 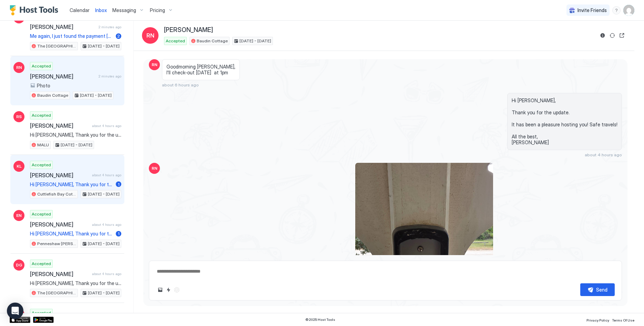 What do you see at coordinates (623, 320) in the screenshot?
I see `span: Terms Of Use` at bounding box center [623, 320].